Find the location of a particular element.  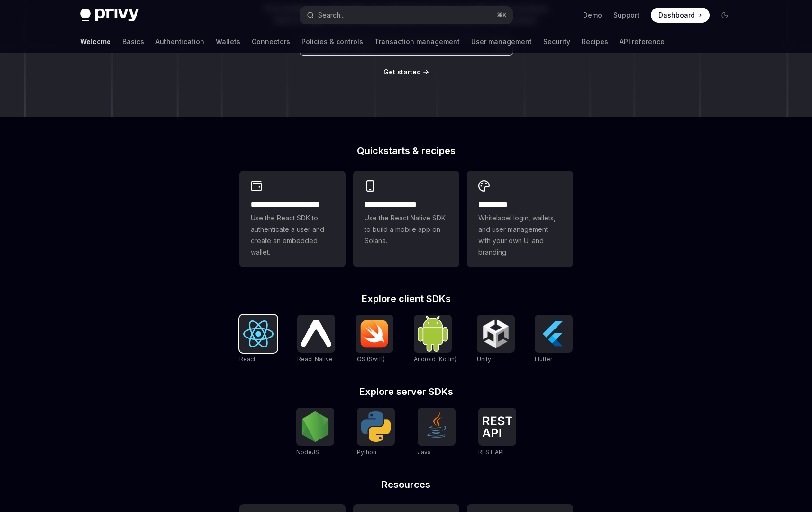

a: JavaJava is located at coordinates (436, 432).